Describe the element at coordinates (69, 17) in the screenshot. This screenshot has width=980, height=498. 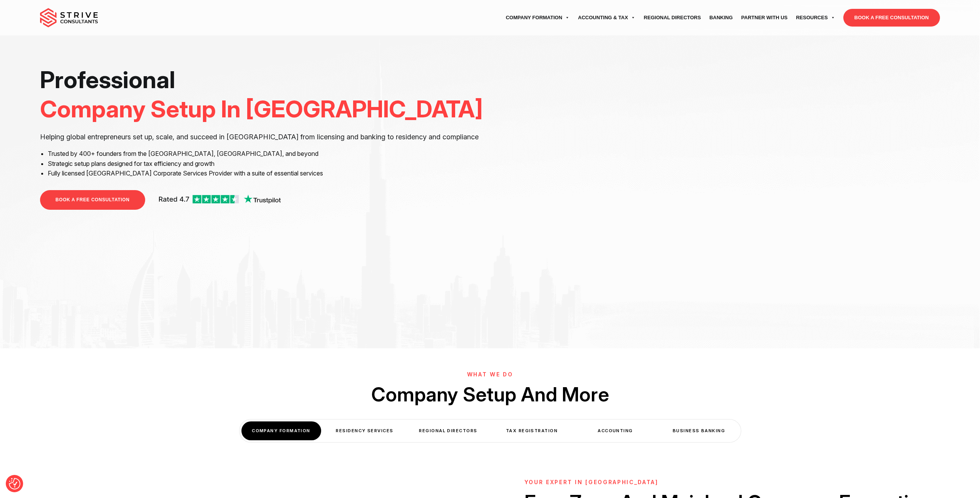
I see `img: main-logo.svg` at that location.